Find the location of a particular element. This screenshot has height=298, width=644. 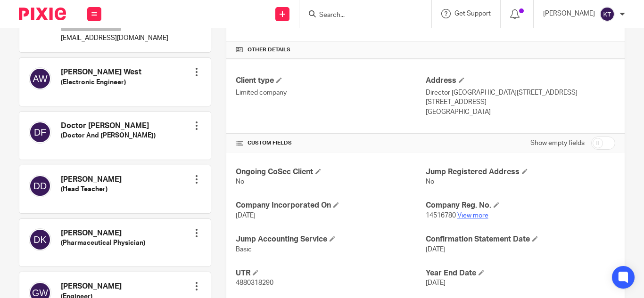

p: Limited company is located at coordinates (330, 93).